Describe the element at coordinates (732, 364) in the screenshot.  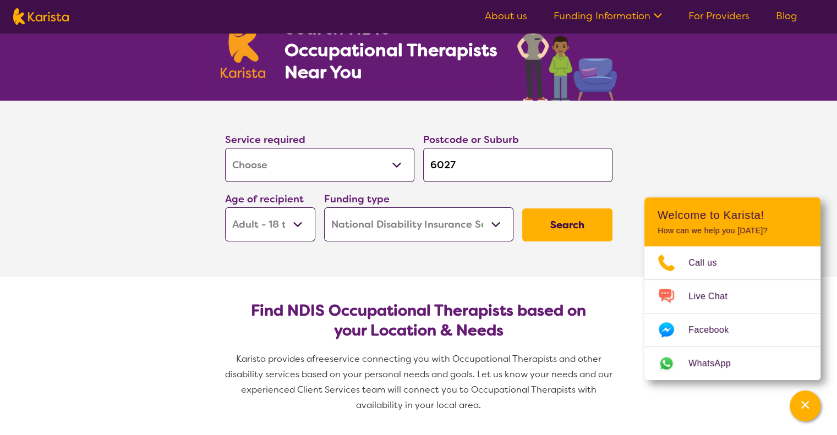
I see `a: Web link opens in a new tab.` at that location.